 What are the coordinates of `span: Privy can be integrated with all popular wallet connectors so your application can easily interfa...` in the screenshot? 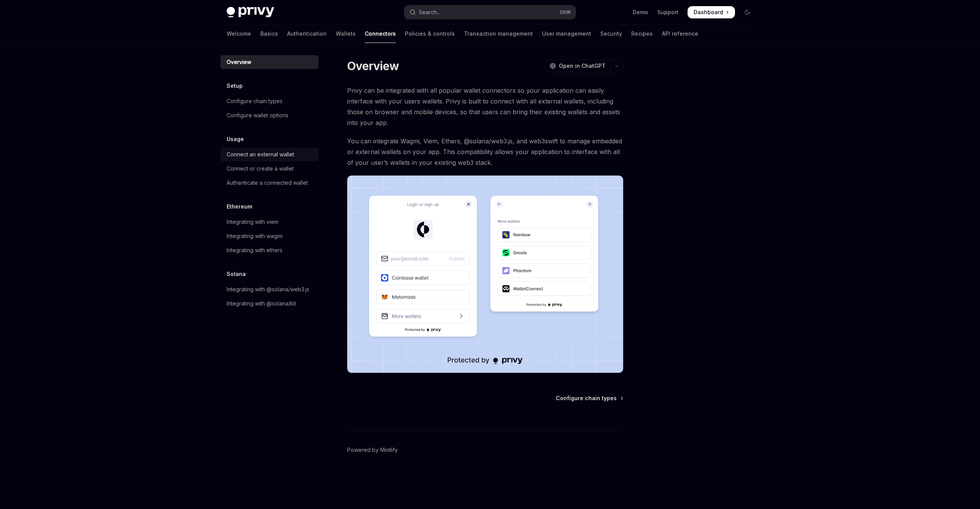 It's located at (485, 106).